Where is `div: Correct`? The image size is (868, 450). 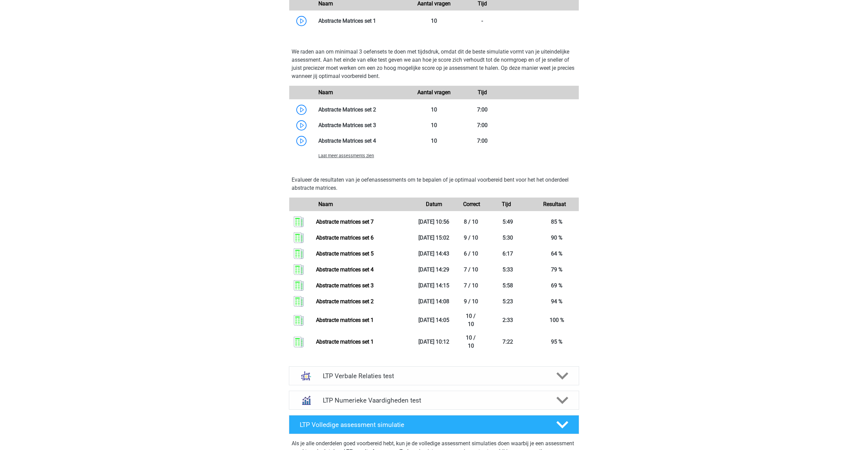
div: Correct is located at coordinates (470, 205).